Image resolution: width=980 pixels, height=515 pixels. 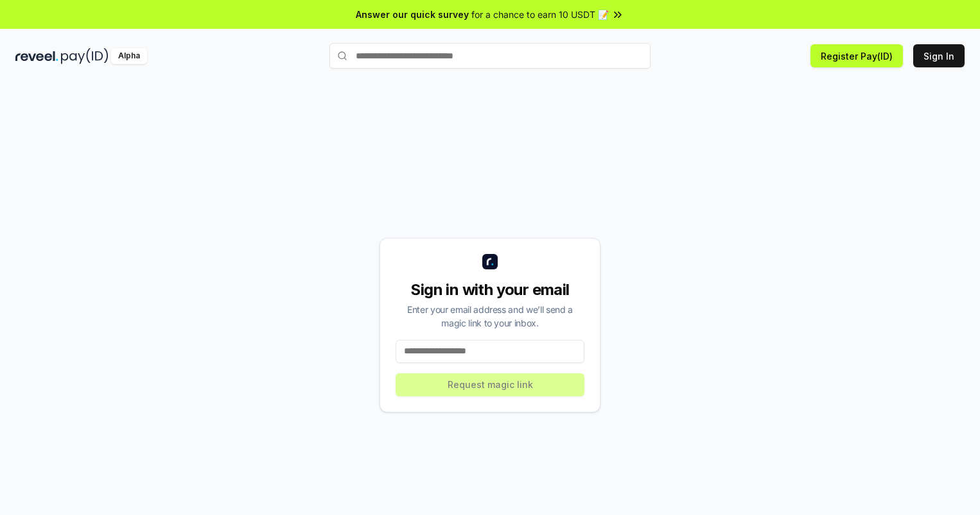 I want to click on img: pay_id, so click(x=85, y=56).